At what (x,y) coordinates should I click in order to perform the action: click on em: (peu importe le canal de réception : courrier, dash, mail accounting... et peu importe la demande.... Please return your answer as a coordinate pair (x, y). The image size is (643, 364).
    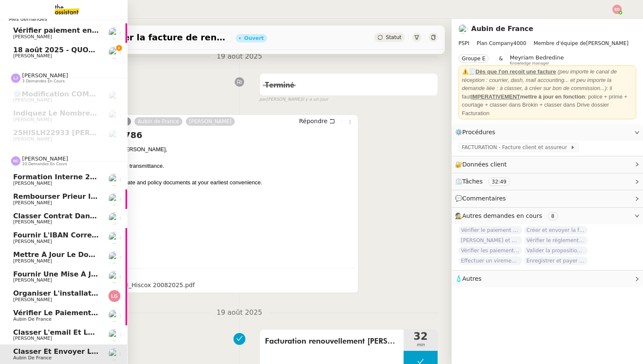
    Looking at the image, I should click on (539, 80).